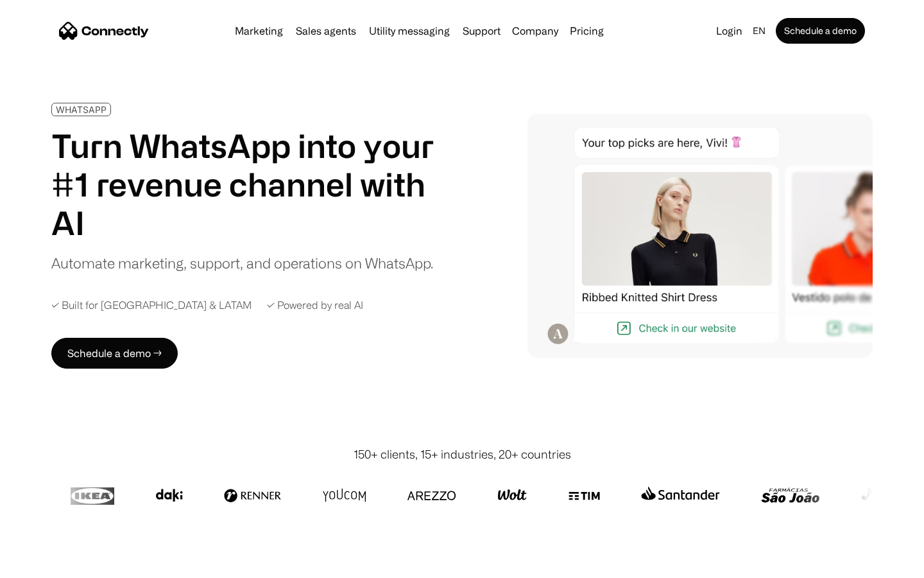 The height and width of the screenshot is (578, 924). I want to click on div: Automate marketing, support, and operations on WhatsApp., so click(242, 263).